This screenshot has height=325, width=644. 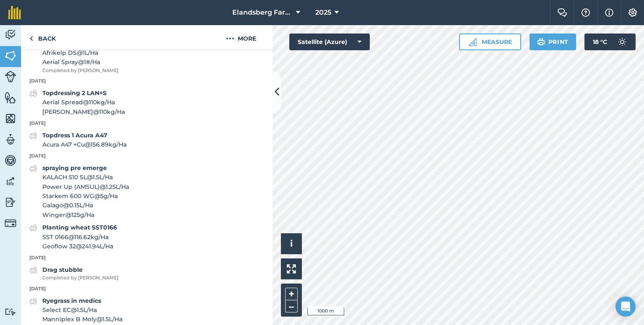 I want to click on img: Ruler icon, so click(x=472, y=42).